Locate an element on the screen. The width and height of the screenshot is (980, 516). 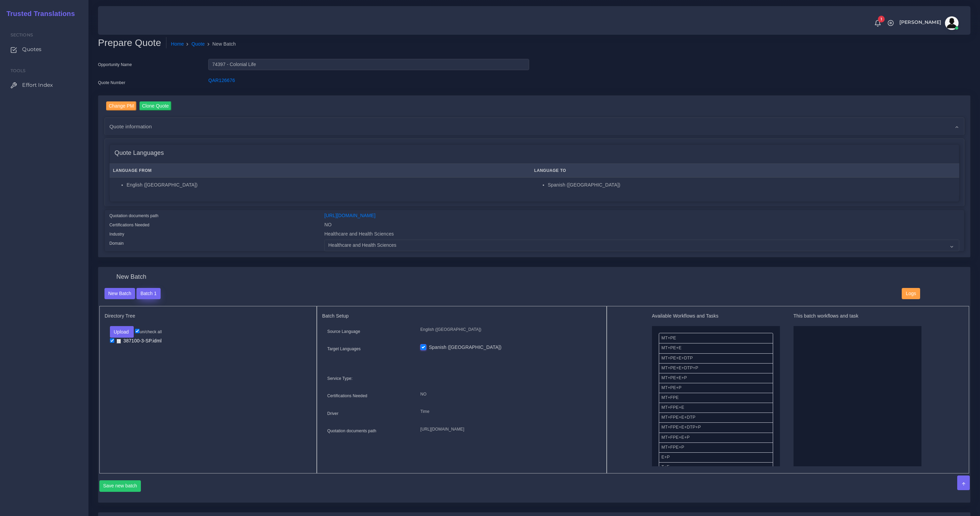
a: New Batch is located at coordinates (120, 293).